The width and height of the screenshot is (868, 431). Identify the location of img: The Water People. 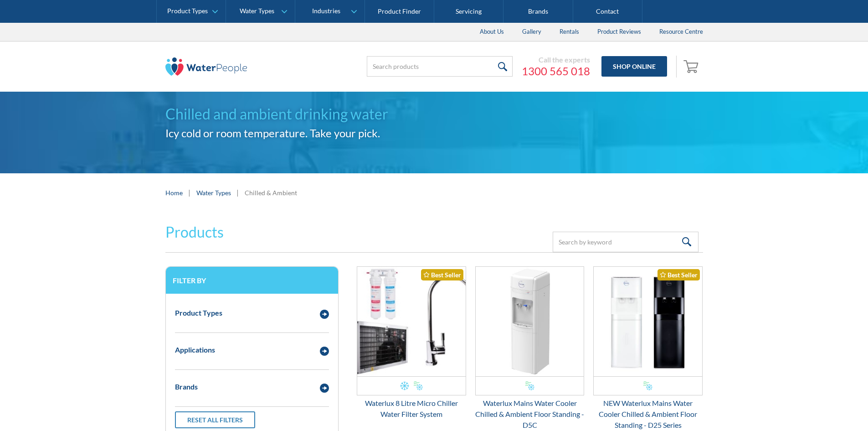
(206, 67).